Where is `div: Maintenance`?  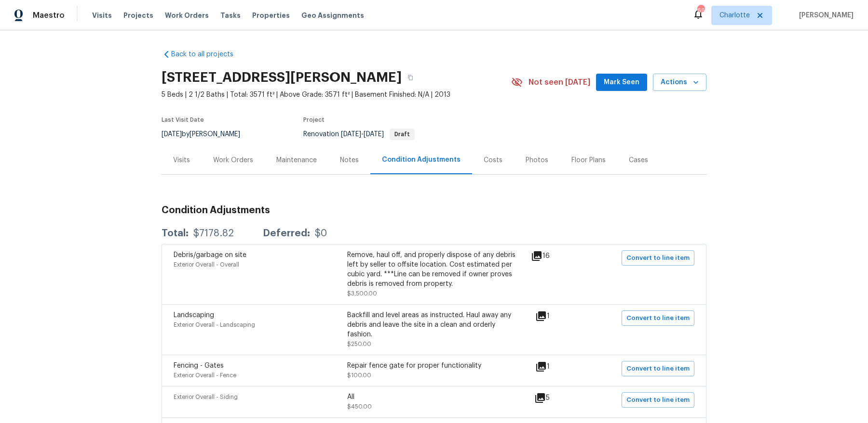 div: Maintenance is located at coordinates (296, 160).